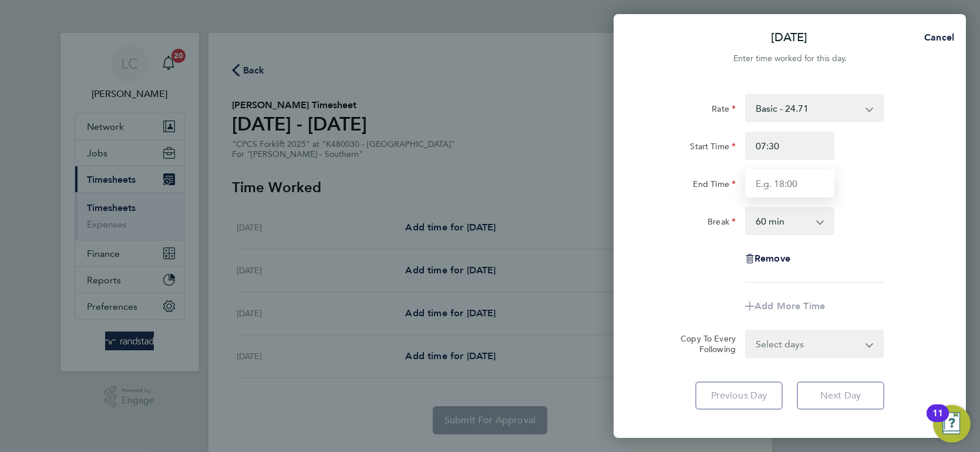 This screenshot has height=452, width=980. I want to click on span: Remove, so click(772, 258).